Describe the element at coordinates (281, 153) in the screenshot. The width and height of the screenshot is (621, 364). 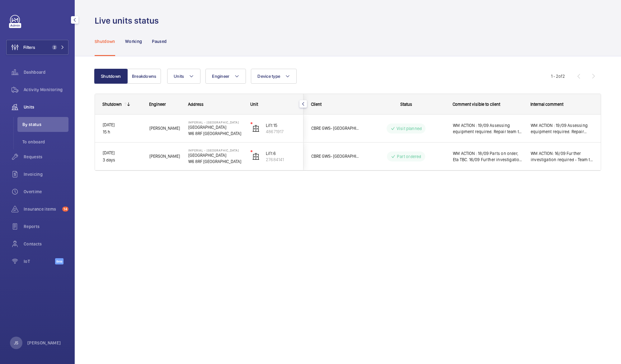
I see `p: Lift 6` at that location.